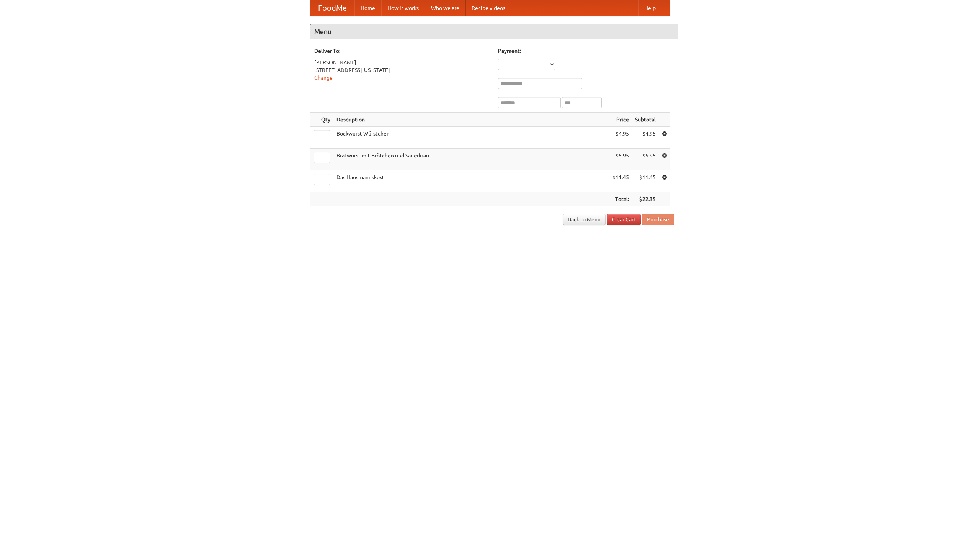 The image size is (980, 542). Describe the element at coordinates (471, 120) in the screenshot. I see `th: Description` at that location.